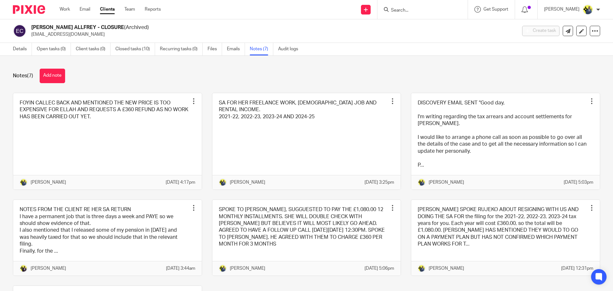  I want to click on a: Recurring tasks (0), so click(181, 49).